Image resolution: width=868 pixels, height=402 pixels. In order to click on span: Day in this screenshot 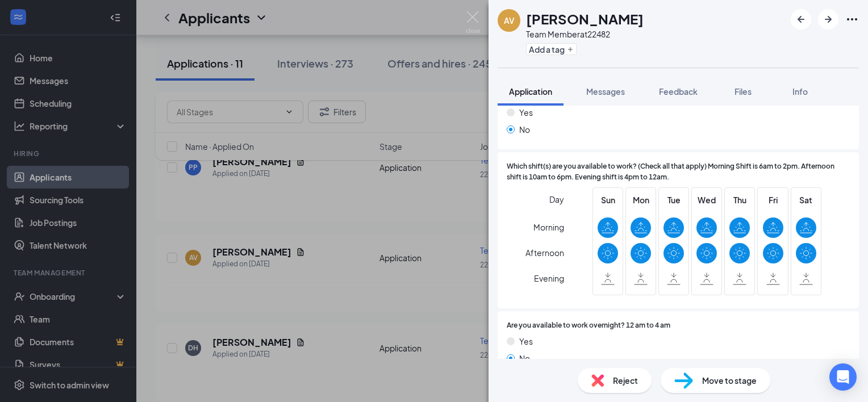, I will do `click(557, 199)`.